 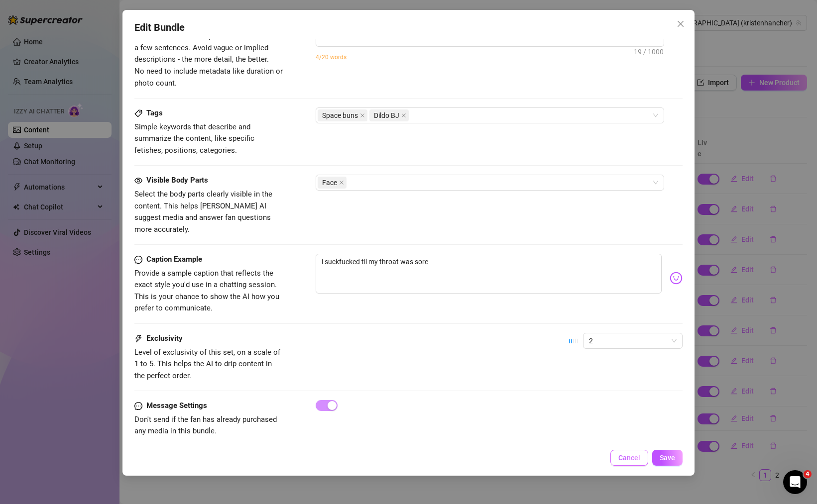 What do you see at coordinates (629, 458) in the screenshot?
I see `button: Cancel` at bounding box center [629, 458].